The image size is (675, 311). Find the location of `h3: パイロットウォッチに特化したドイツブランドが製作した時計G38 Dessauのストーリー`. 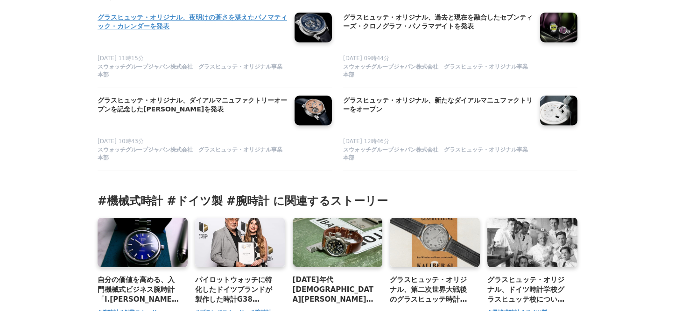

h3: パイロットウォッチに特化したドイツブランドが製作した時計G38 Dessauのストーリー is located at coordinates (236, 290).